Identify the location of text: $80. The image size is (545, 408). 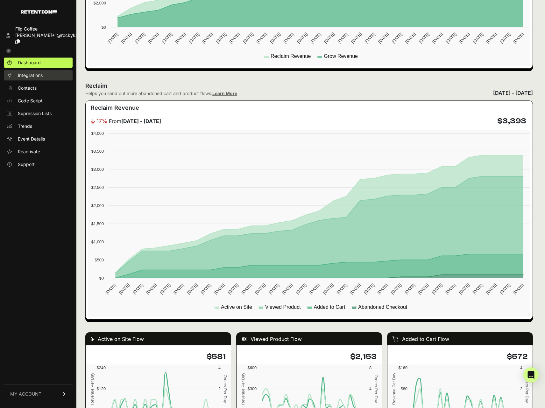
(404, 389).